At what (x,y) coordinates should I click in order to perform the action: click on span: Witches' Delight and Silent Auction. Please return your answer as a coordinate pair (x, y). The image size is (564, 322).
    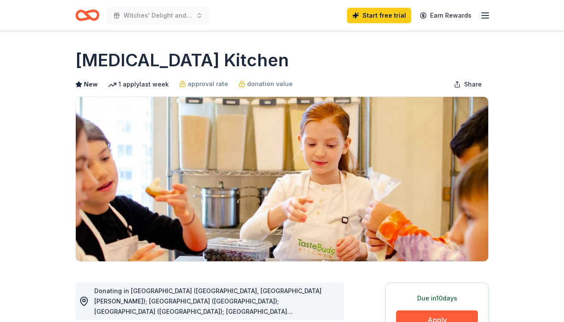
    Looking at the image, I should click on (158, 16).